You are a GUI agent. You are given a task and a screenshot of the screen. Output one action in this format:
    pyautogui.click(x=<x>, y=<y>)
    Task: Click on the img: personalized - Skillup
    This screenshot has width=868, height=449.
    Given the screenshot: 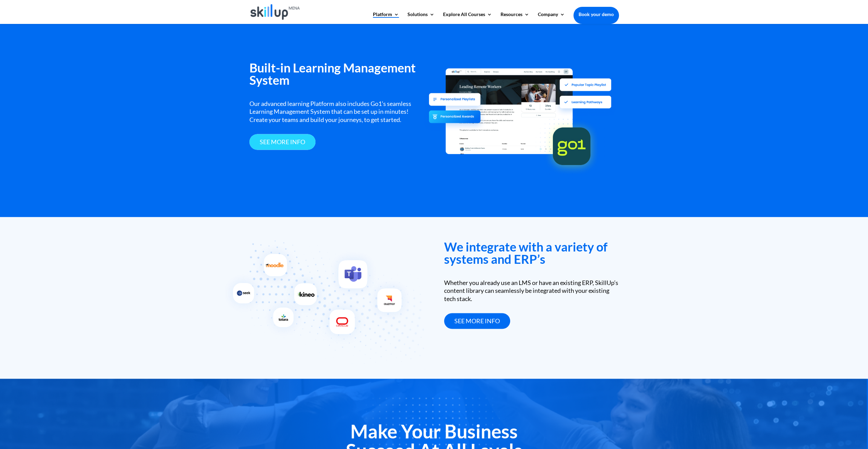 What is the action you would take?
    pyautogui.click(x=457, y=111)
    